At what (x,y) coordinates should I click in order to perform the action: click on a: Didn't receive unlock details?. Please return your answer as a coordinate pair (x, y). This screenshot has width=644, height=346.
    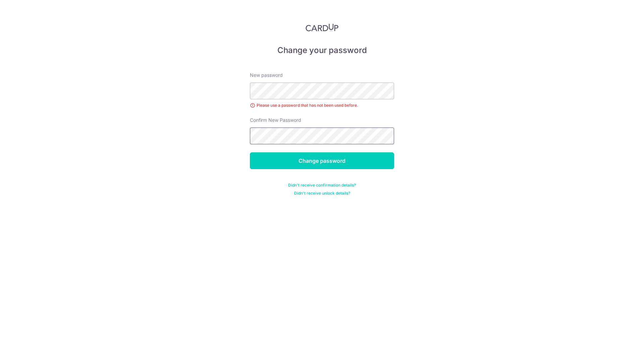
    Looking at the image, I should click on (322, 193).